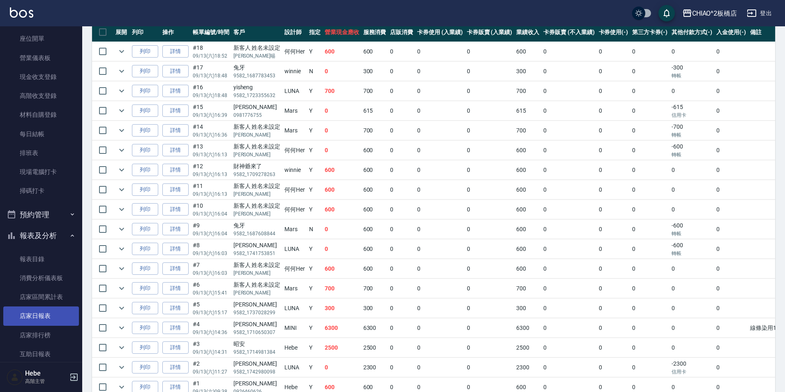 The width and height of the screenshot is (785, 392). I want to click on p: 9582_1723355632, so click(257, 95).